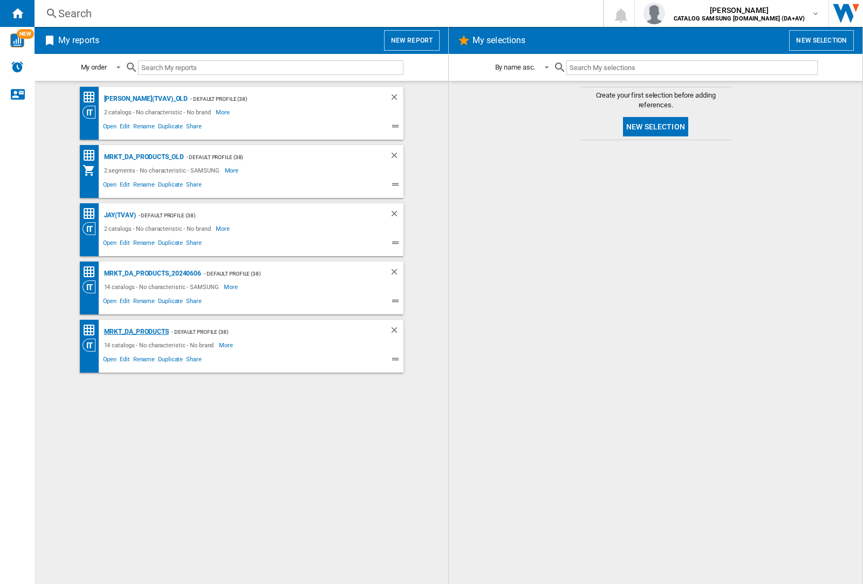  I want to click on div: Search, so click(316, 13).